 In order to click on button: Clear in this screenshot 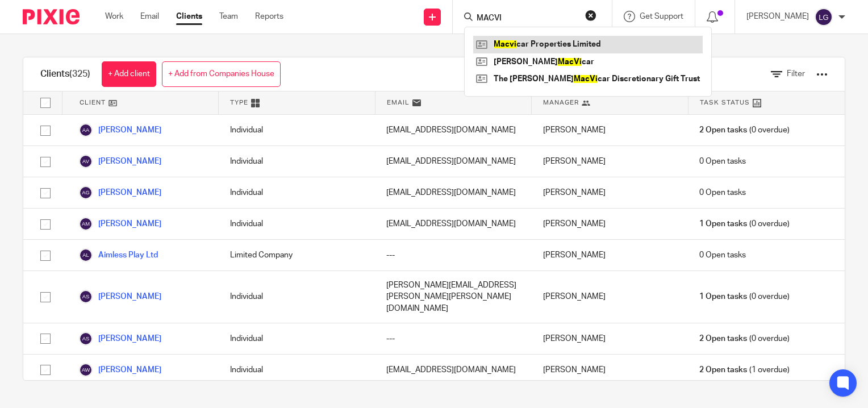, I will do `click(591, 15)`.